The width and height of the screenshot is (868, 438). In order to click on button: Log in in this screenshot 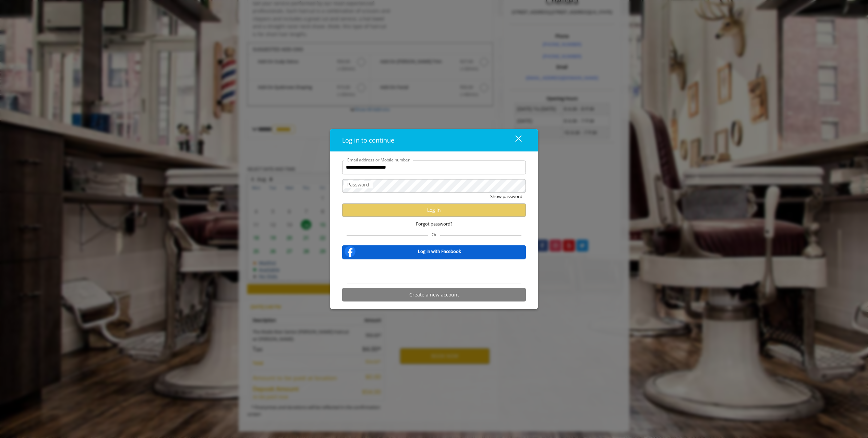, I will do `click(434, 210)`.